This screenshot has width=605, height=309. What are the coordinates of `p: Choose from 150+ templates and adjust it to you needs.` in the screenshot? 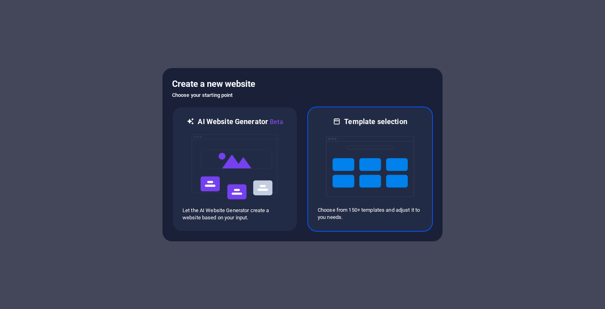 It's located at (370, 214).